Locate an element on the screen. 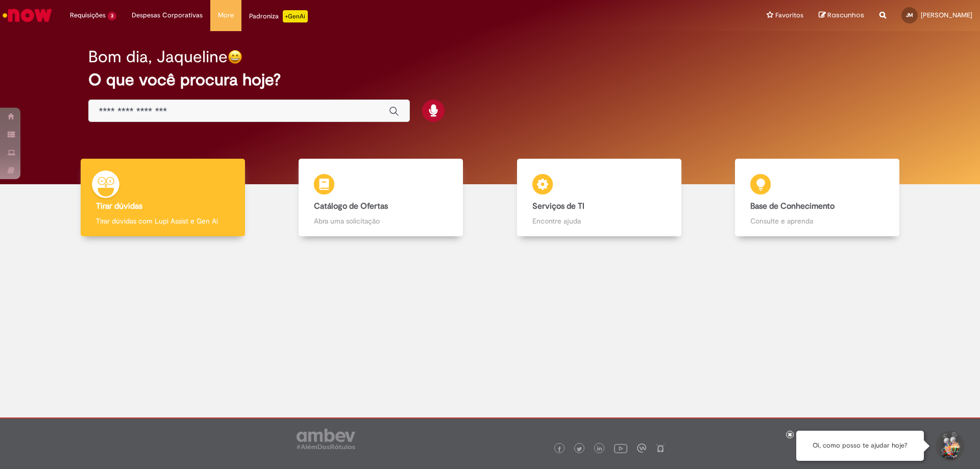  span: Despesas Corporativas is located at coordinates (167, 15).